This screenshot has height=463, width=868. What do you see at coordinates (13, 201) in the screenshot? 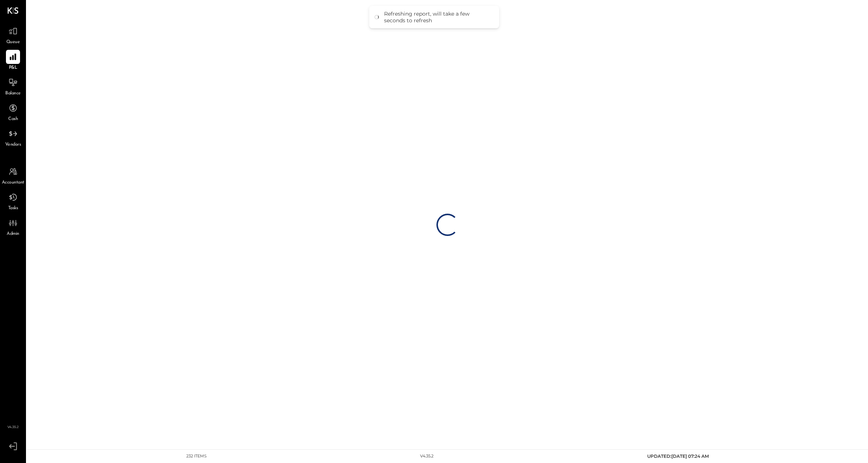
I see `a: Tasks` at bounding box center [13, 201].